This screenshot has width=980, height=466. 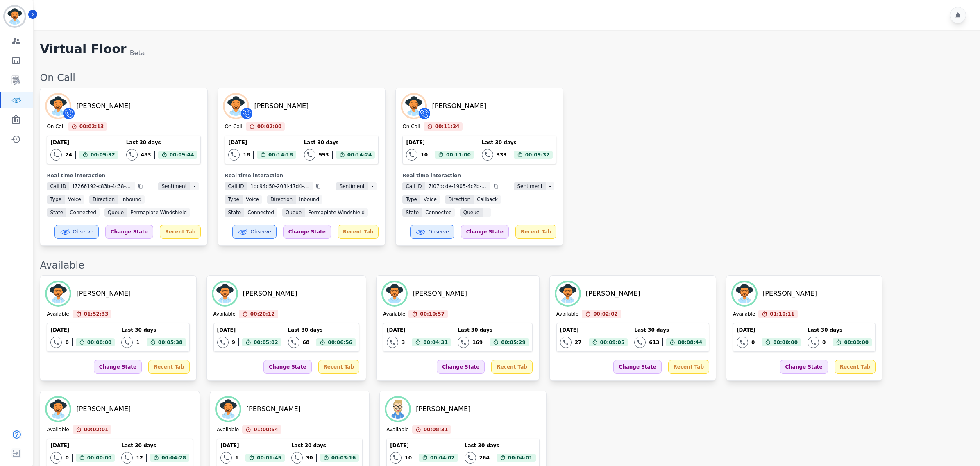 What do you see at coordinates (269, 458) in the screenshot?
I see `span: 00:01:45` at bounding box center [269, 458].